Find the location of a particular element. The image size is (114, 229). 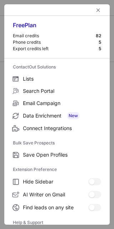

label: Email Campaign is located at coordinates (57, 103).